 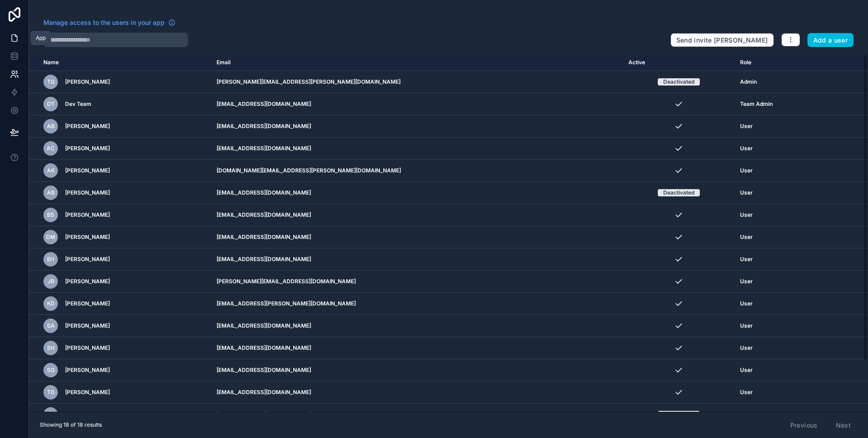 I want to click on th: Active, so click(x=678, y=62).